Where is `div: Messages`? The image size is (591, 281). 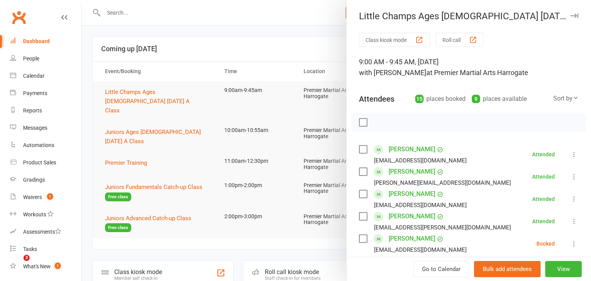
div: Messages is located at coordinates (35, 128).